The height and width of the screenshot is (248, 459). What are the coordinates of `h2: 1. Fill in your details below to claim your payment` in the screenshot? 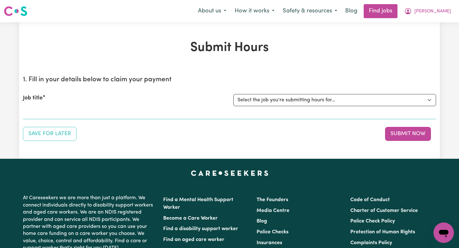 It's located at (229, 80).